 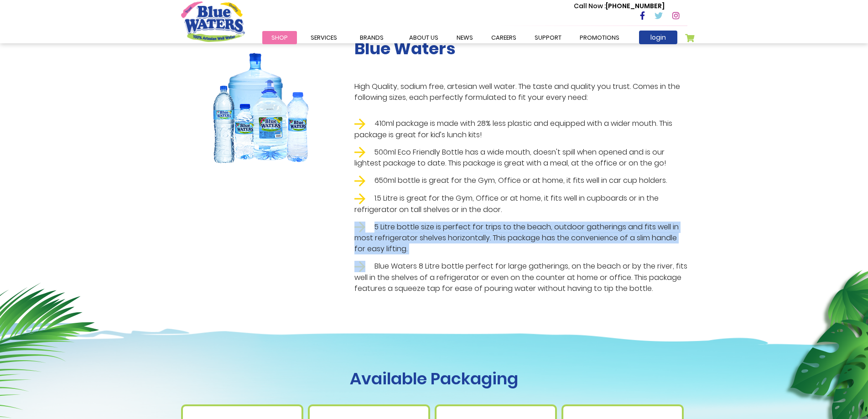 I want to click on li: 500ml Eco Friendly Bottle has a wide mouth, doesn't spill when opened and is our lightest package..., so click(x=521, y=158).